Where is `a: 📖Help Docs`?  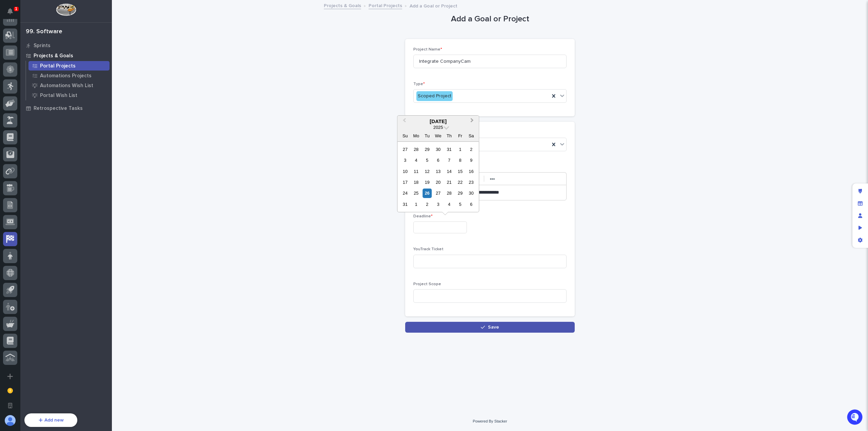
a: 📖Help Docs is located at coordinates (21, 112).